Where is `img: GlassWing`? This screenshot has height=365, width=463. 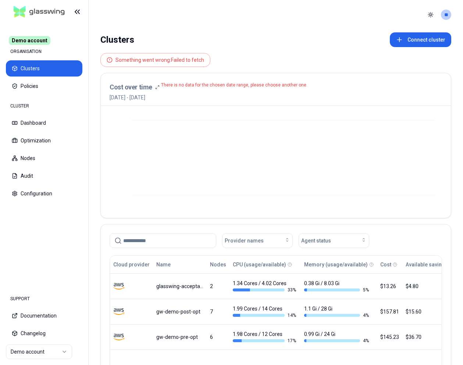 img: GlassWing is located at coordinates (39, 12).